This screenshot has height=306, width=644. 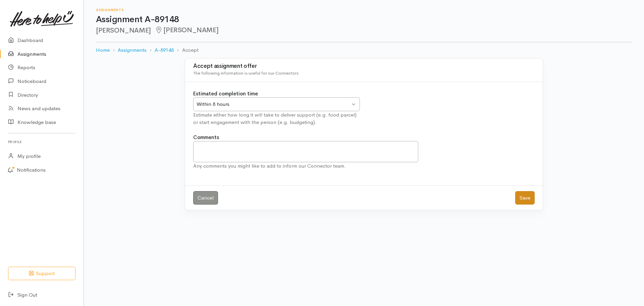 What do you see at coordinates (103, 50) in the screenshot?
I see `a: Home` at bounding box center [103, 50].